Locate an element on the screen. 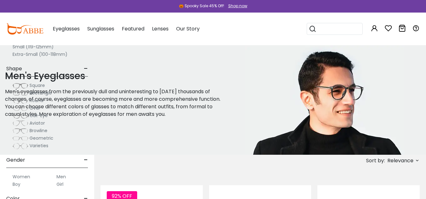  div: 🎃 Spooky Sale 45% Off! is located at coordinates (201, 6).